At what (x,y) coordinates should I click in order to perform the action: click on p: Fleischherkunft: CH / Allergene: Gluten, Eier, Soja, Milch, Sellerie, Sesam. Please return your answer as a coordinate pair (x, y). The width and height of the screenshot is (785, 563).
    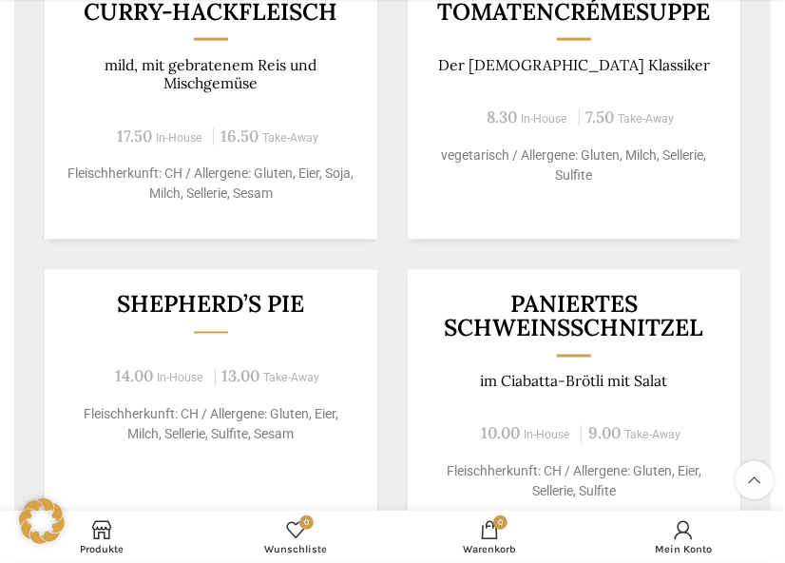
    Looking at the image, I should click on (211, 183).